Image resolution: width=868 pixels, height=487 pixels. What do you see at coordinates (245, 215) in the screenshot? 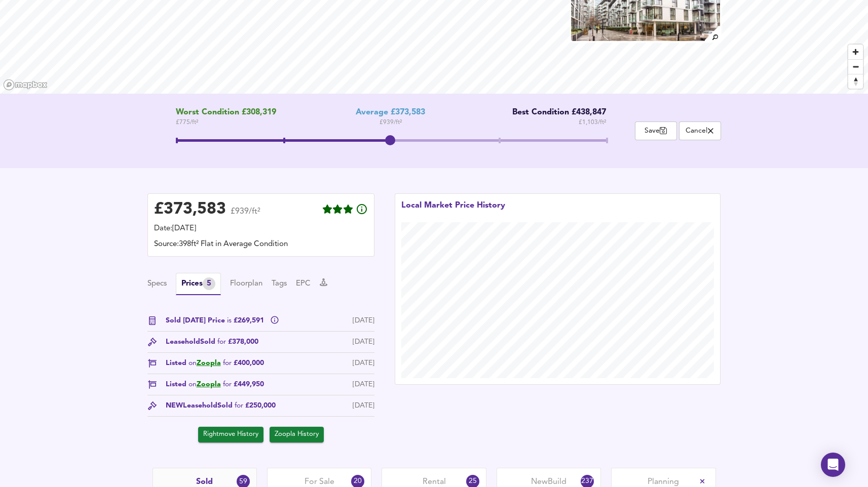
I see `span: £939/ft²` at bounding box center [245, 215].